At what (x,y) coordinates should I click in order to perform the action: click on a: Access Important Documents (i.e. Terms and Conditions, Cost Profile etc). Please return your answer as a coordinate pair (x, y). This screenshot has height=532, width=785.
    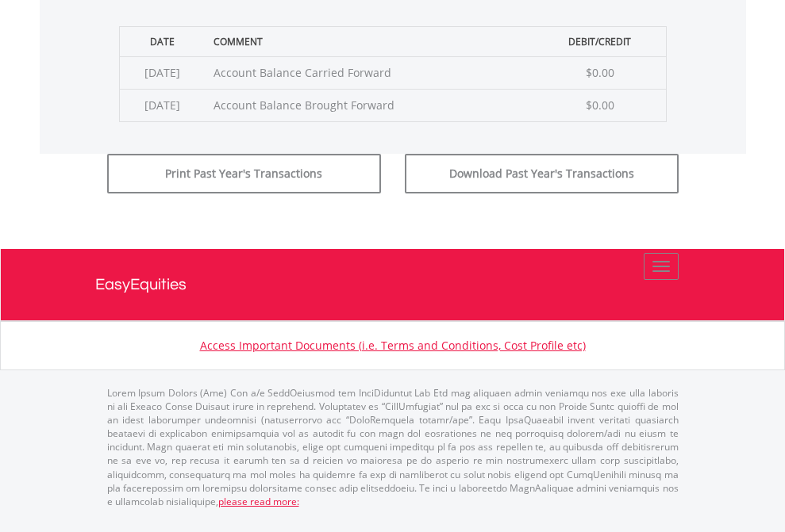
    Looking at the image, I should click on (392, 345).